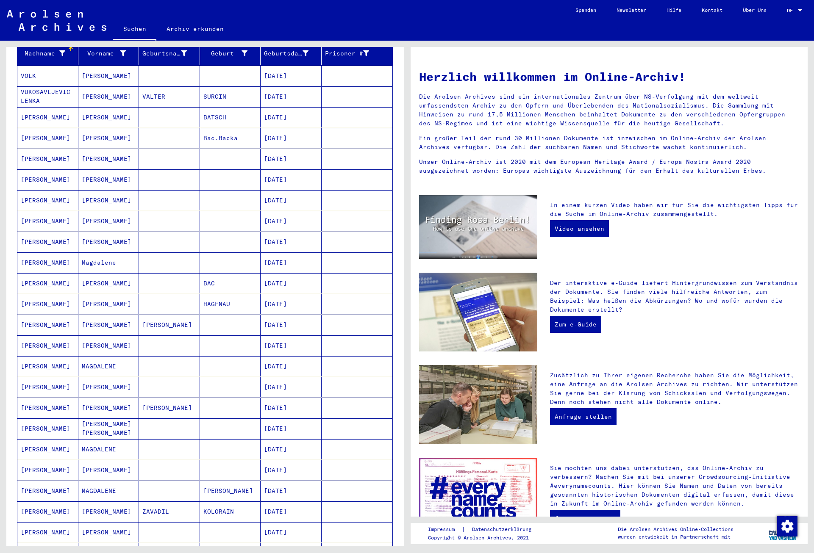  I want to click on mat-cell: BAC, so click(231, 283).